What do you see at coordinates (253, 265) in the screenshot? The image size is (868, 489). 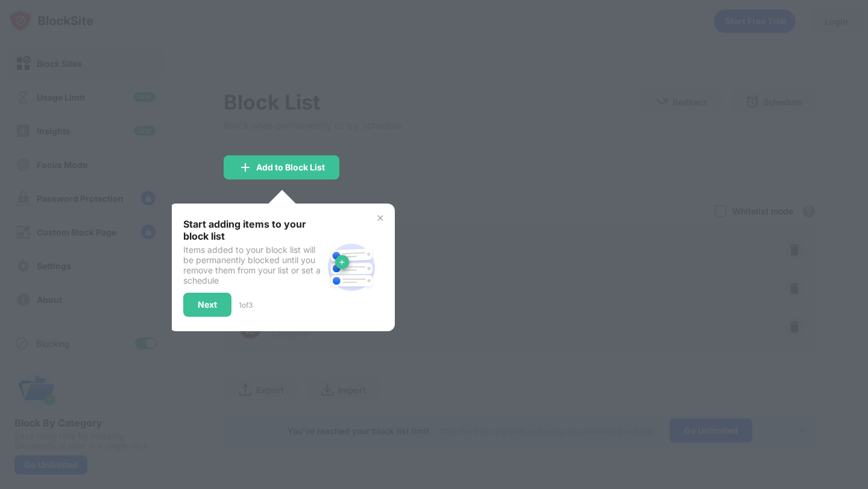 I see `div: Items added to your block list will be permanently blocked until you remove them from your list o...` at bounding box center [253, 265].